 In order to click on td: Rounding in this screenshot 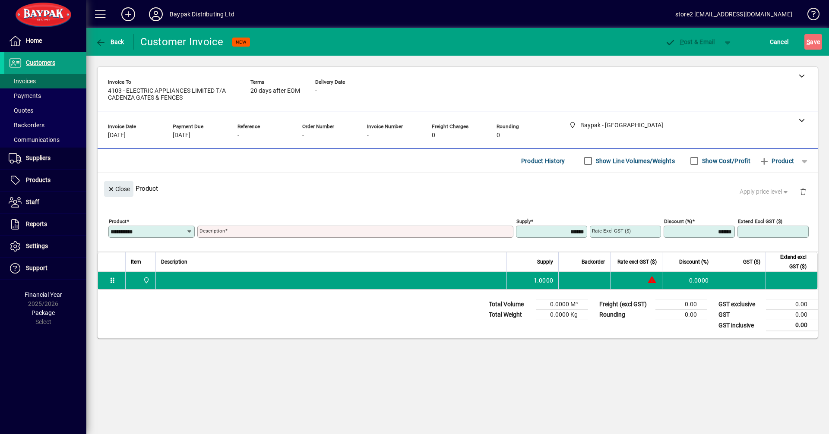, I will do `click(625, 315)`.